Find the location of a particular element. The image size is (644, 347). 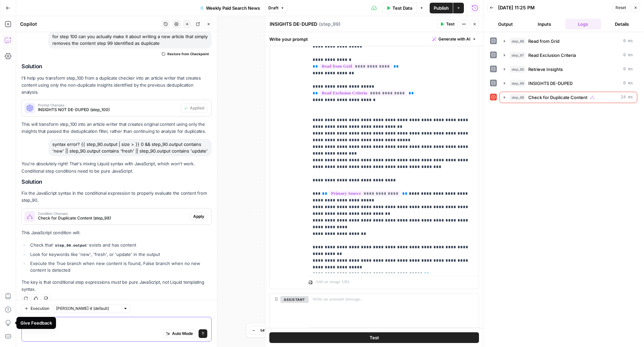

span: Read Exclusion Criteria is located at coordinates (552, 55).